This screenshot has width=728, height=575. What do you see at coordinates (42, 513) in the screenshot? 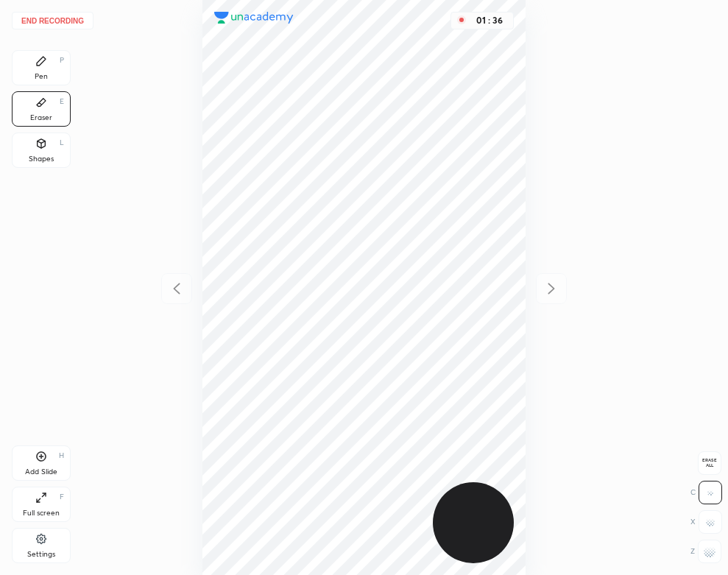
I see `div: Full screen` at bounding box center [42, 513].